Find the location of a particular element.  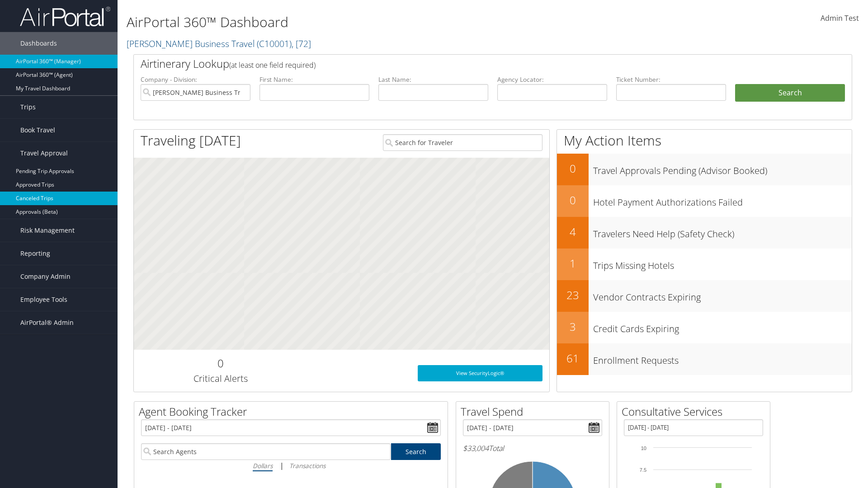

h2: Consultative Services is located at coordinates (696, 412).